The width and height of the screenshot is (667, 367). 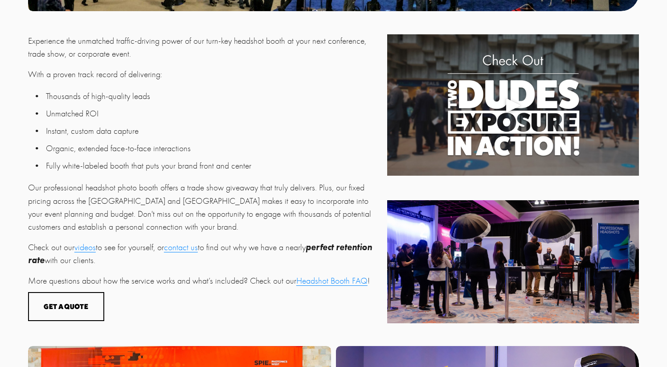 I want to click on p: Unmatched ROI, so click(x=214, y=113).